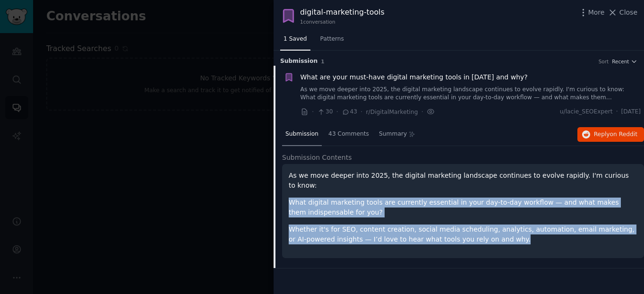 The width and height of the screenshot is (644, 294). Describe the element at coordinates (604, 61) in the screenshot. I see `div: Sort` at that location.